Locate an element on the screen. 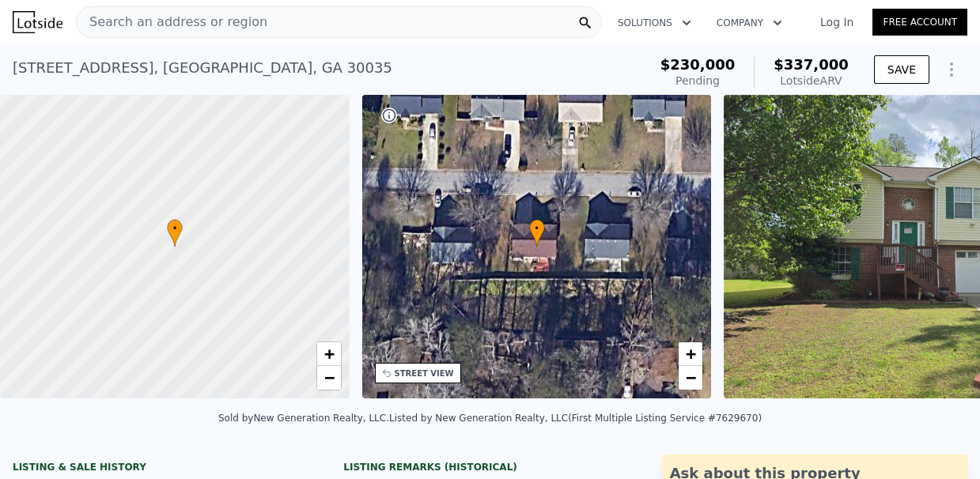 Image resolution: width=980 pixels, height=479 pixels. div: Sold by New Generation Realty, LLC . is located at coordinates (304, 418).